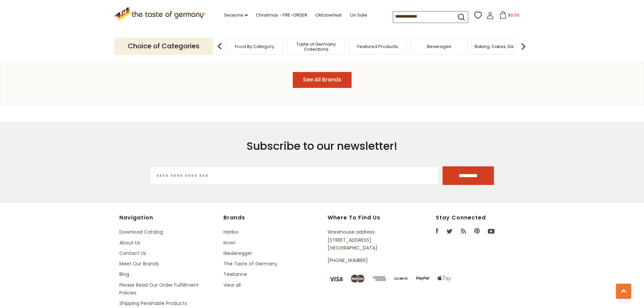  Describe the element at coordinates (220, 47) in the screenshot. I see `img: previous arrow` at that location.